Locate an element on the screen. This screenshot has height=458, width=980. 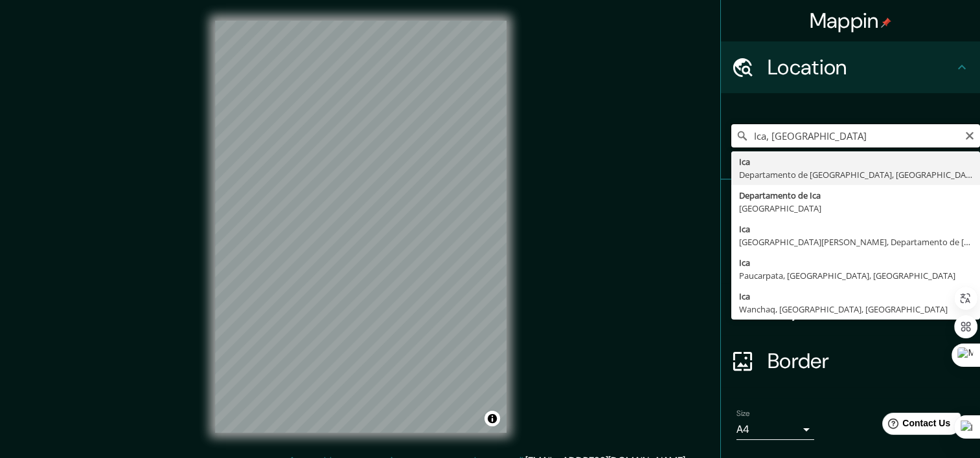
div: Border is located at coordinates (851, 361).